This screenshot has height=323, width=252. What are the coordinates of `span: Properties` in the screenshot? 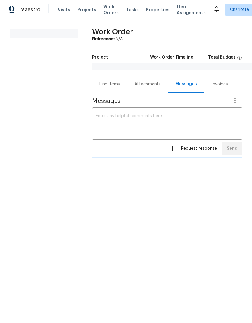 It's located at (158, 10).